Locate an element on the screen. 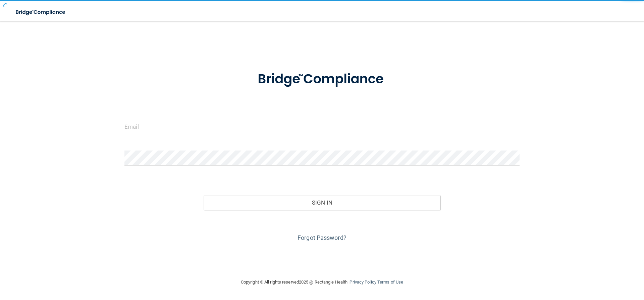  a: Privacy Policy is located at coordinates (363, 282).